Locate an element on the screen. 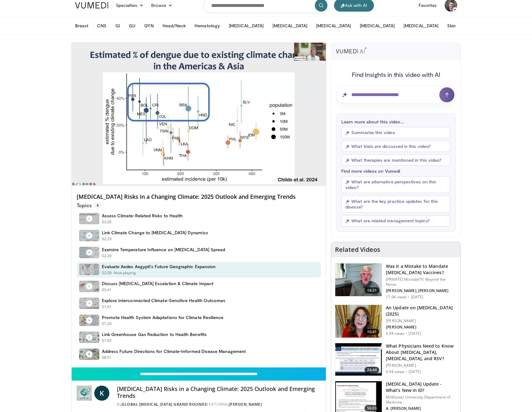 This screenshot has width=532, height=412. button: What are the key practice updates for this disease? is located at coordinates (395, 204).